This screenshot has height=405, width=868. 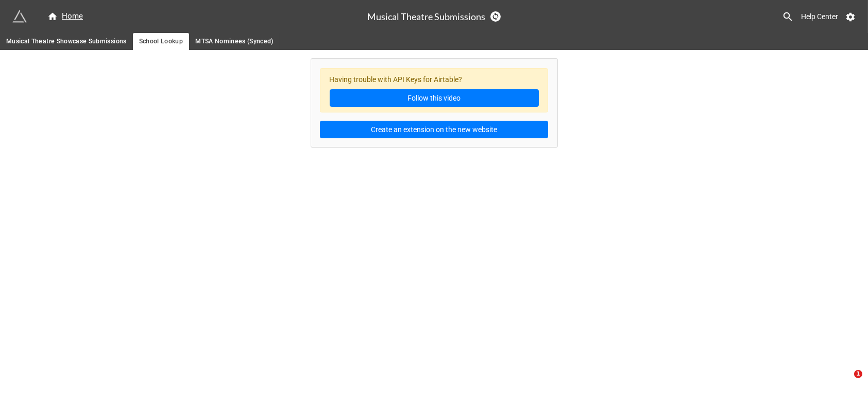 I want to click on a: Sync Base Structure, so click(x=496, y=17).